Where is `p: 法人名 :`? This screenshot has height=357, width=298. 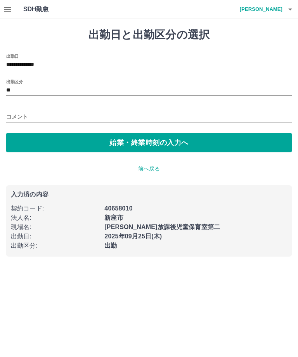 p: 法人名 : is located at coordinates (55, 218).